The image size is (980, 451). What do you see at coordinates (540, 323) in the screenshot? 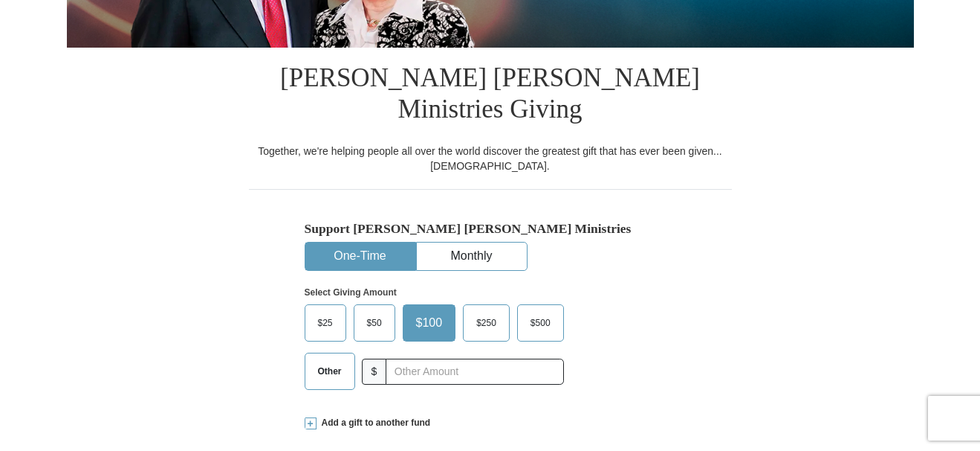
I see `span: $500` at bounding box center [540, 323].